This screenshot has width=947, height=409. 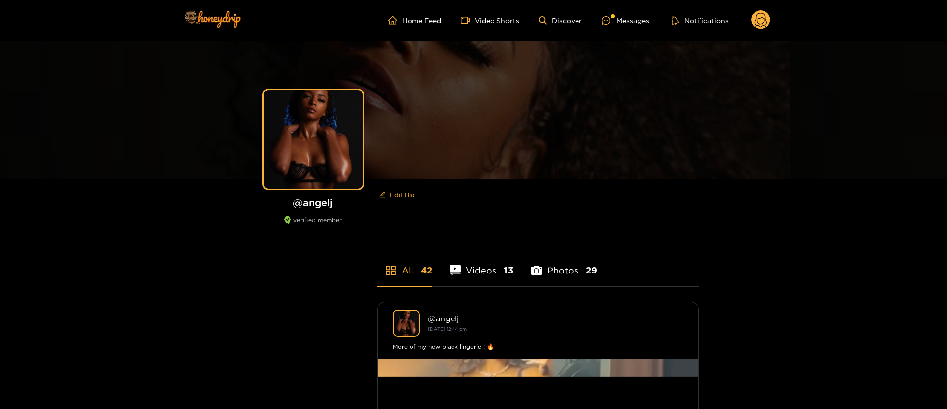 I want to click on button: editEdit Bio, so click(x=397, y=195).